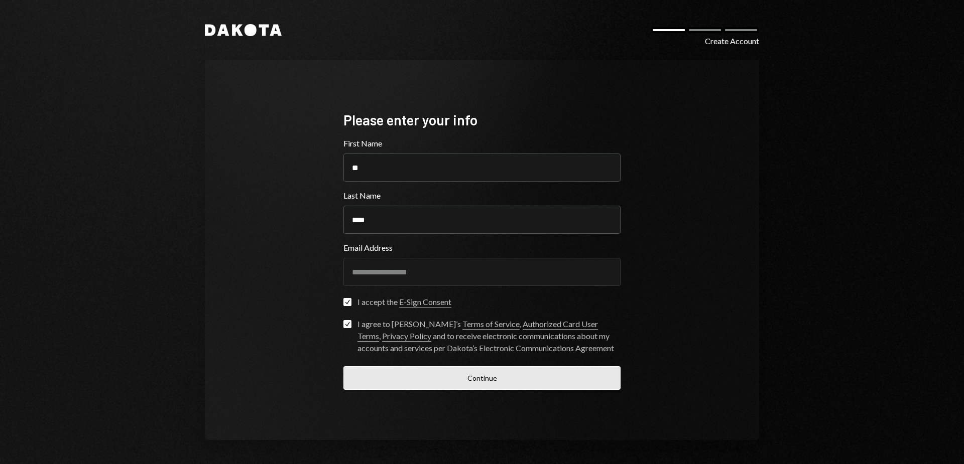  What do you see at coordinates (407, 336) in the screenshot?
I see `a: Privacy Policy` at bounding box center [407, 336].